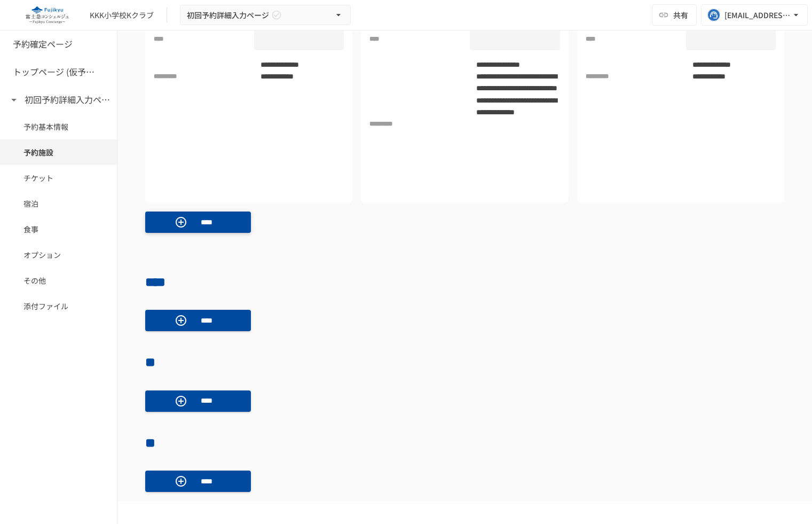  Describe the element at coordinates (122, 15) in the screenshot. I see `div: KKK小学校Kクラブ` at that location.